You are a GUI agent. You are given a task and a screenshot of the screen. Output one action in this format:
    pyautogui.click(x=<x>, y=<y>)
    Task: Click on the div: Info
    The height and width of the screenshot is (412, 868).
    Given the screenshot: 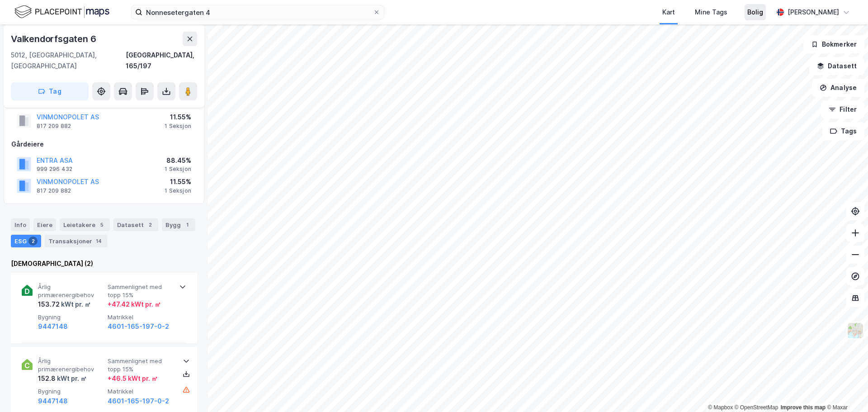 What is the action you would take?
    pyautogui.click(x=20, y=224)
    